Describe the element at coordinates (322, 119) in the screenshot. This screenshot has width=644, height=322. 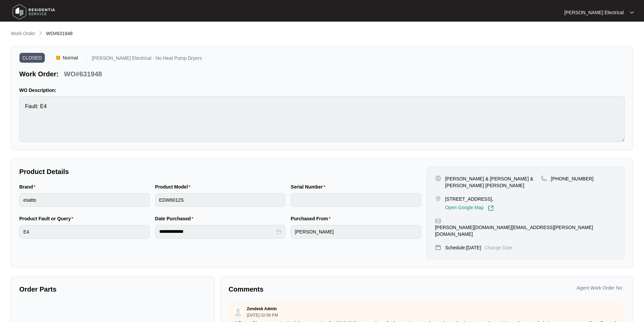
I see `textarea: Fault: E4` at that location.